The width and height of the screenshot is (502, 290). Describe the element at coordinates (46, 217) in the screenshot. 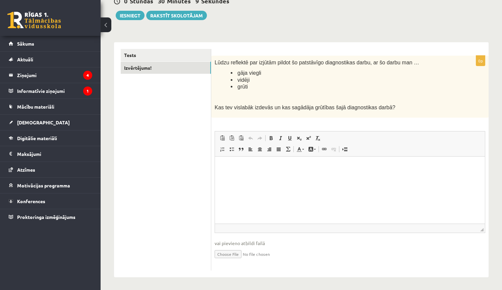

I see `span: Proktoringa izmēģinājums` at that location.